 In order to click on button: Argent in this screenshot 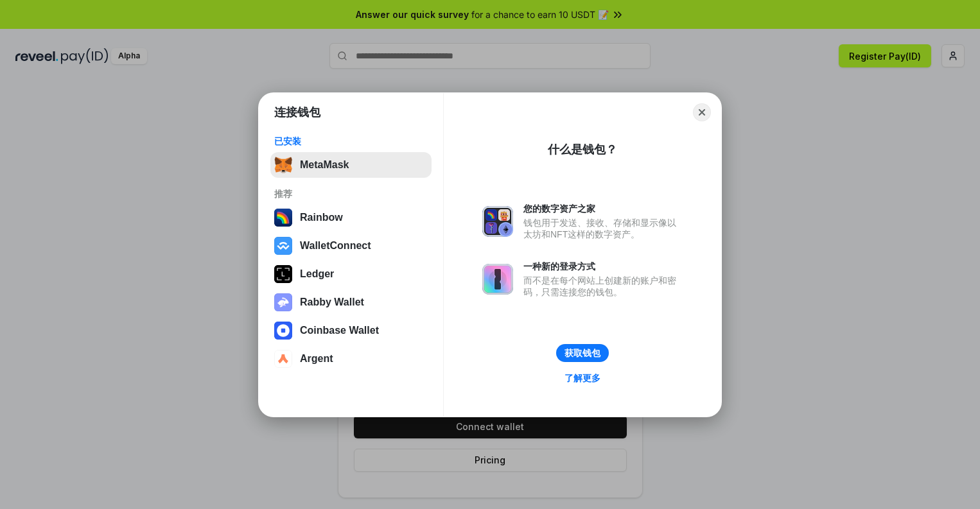, I will do `click(351, 359)`.